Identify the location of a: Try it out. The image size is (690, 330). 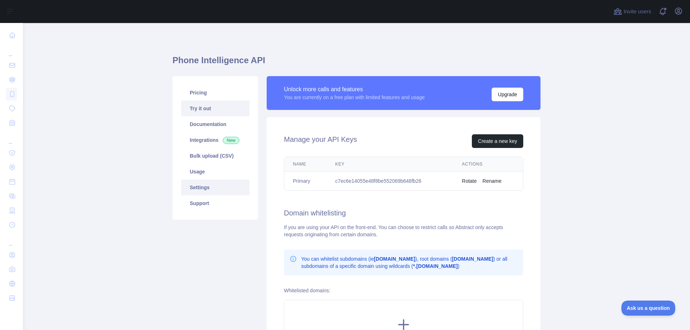
(215, 109).